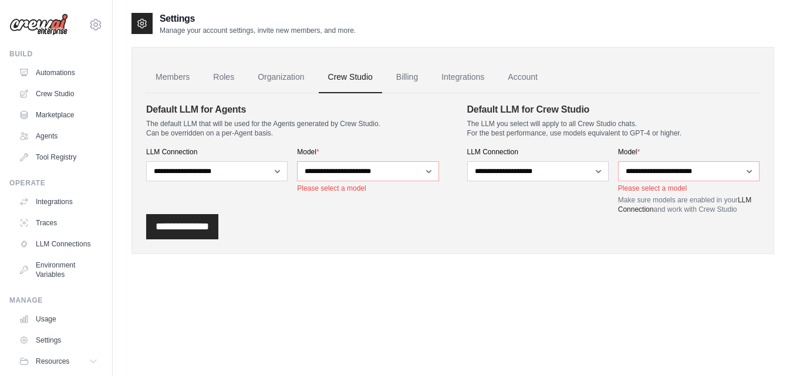 The height and width of the screenshot is (376, 793). Describe the element at coordinates (688, 205) in the screenshot. I see `p: Make sure models are enabled in your and work with Crew Studio` at that location.